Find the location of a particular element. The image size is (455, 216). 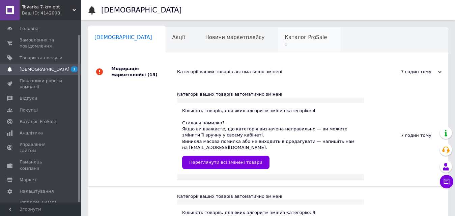

span: Відгуки is located at coordinates (28, 98).